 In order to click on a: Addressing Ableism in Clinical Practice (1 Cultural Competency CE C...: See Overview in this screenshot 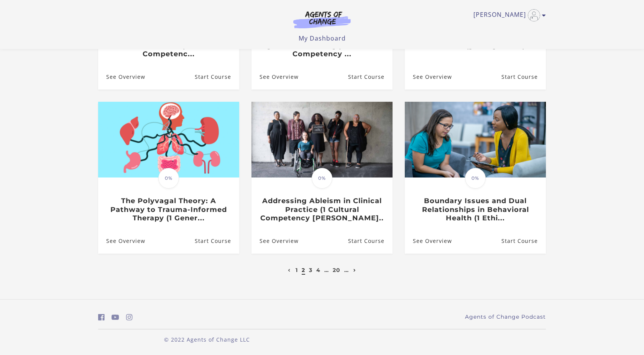, I will do `click(275, 241)`.